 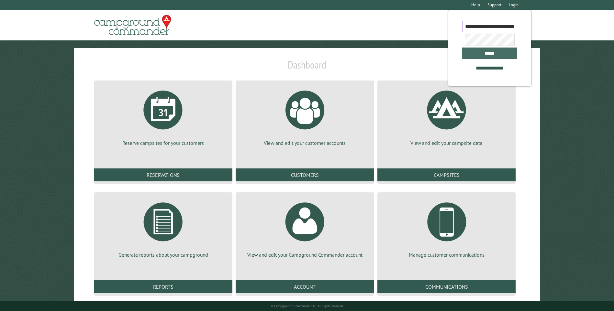 I want to click on a: Account, so click(x=305, y=287).